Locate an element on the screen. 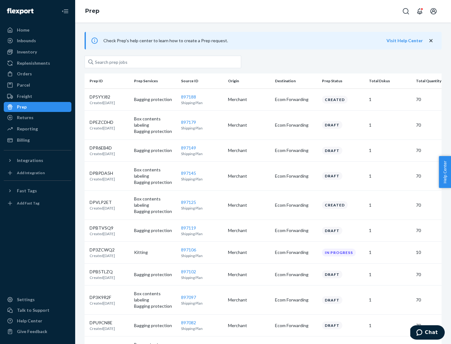 The height and width of the screenshot is (344, 451). div: Add Integration is located at coordinates (31, 173).